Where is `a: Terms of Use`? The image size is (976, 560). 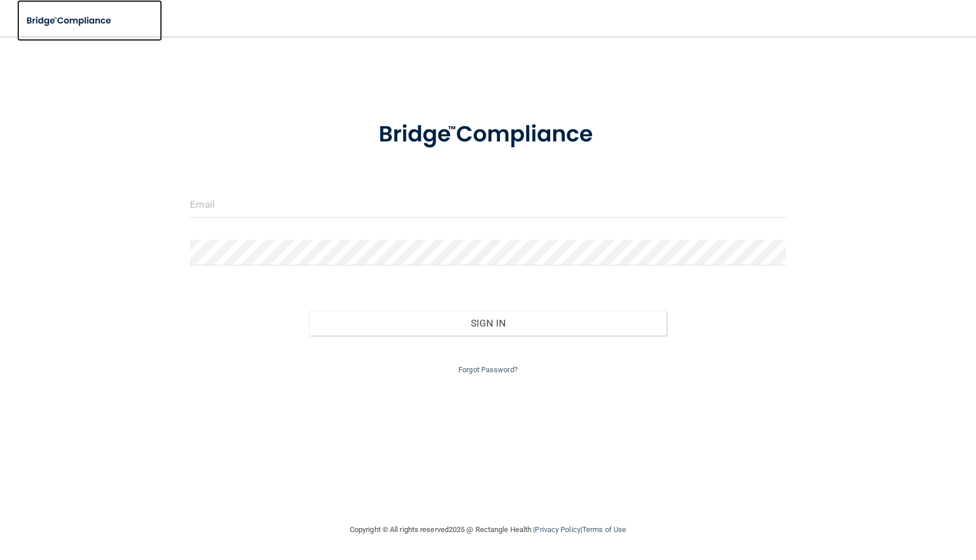 a: Terms of Use is located at coordinates (604, 529).